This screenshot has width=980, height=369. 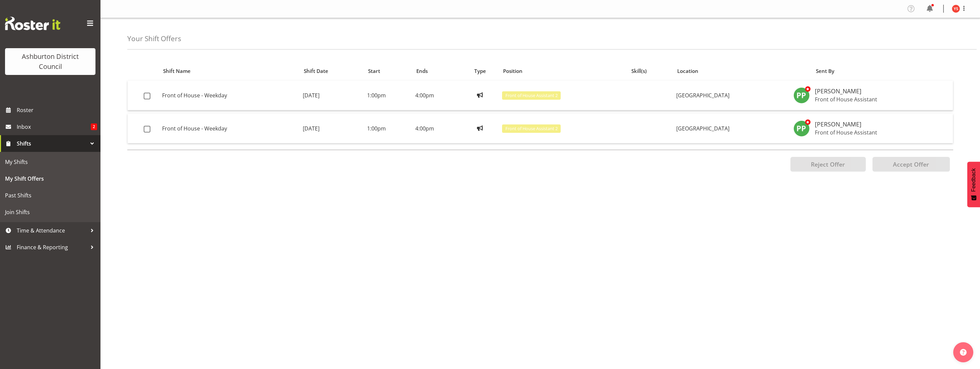 What do you see at coordinates (53, 127) in the screenshot?
I see `span: Inbox` at bounding box center [53, 127].